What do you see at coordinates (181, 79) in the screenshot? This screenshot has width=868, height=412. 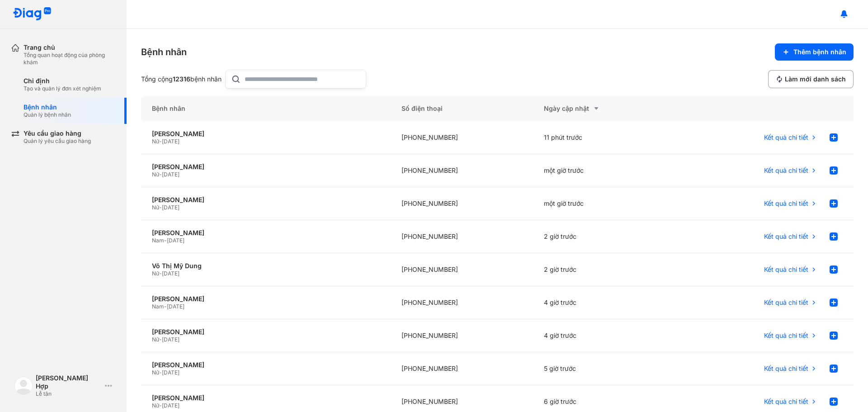 I see `div: Tổng cộng bệnh nhân` at bounding box center [181, 79].